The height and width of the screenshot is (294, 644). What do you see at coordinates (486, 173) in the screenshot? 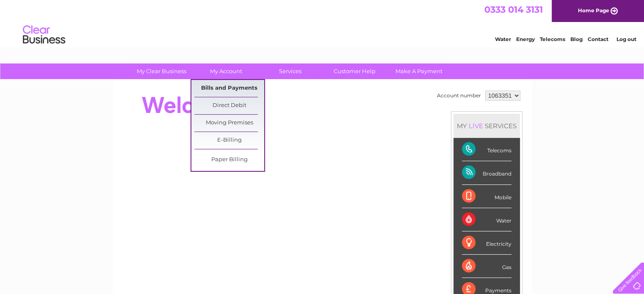
I see `div: Broadband` at bounding box center [486, 173].